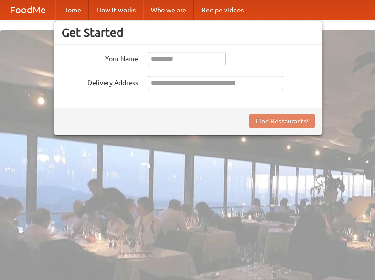  What do you see at coordinates (169, 10) in the screenshot?
I see `a: Who we are` at bounding box center [169, 10].